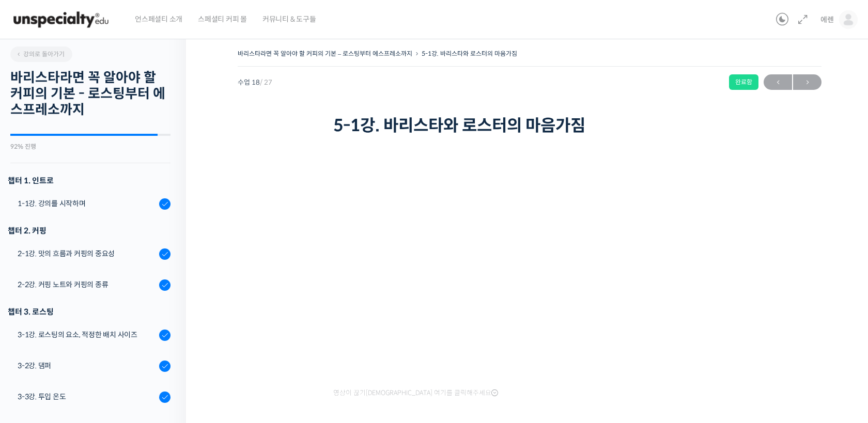 Image resolution: width=868 pixels, height=423 pixels. What do you see at coordinates (325, 53) in the screenshot?
I see `a: 바리스타라면 꼭 알아야 할 커피의 기본 – 로스팅부터 에스프레소까지` at bounding box center [325, 53].